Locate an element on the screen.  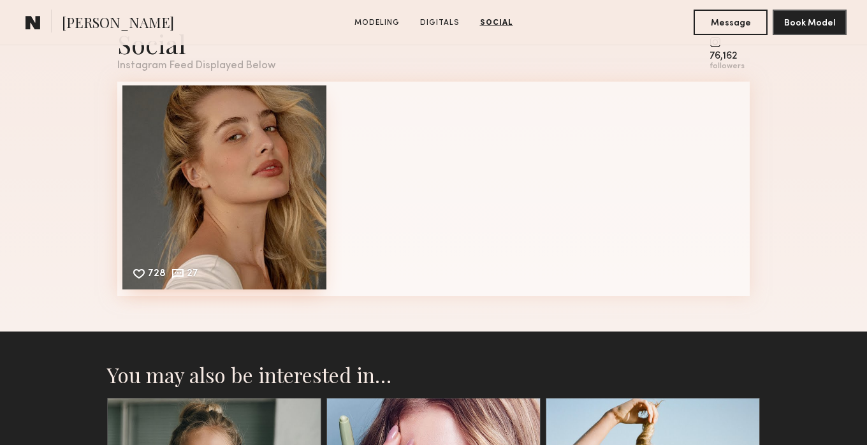
button: Book Model is located at coordinates (810, 22).